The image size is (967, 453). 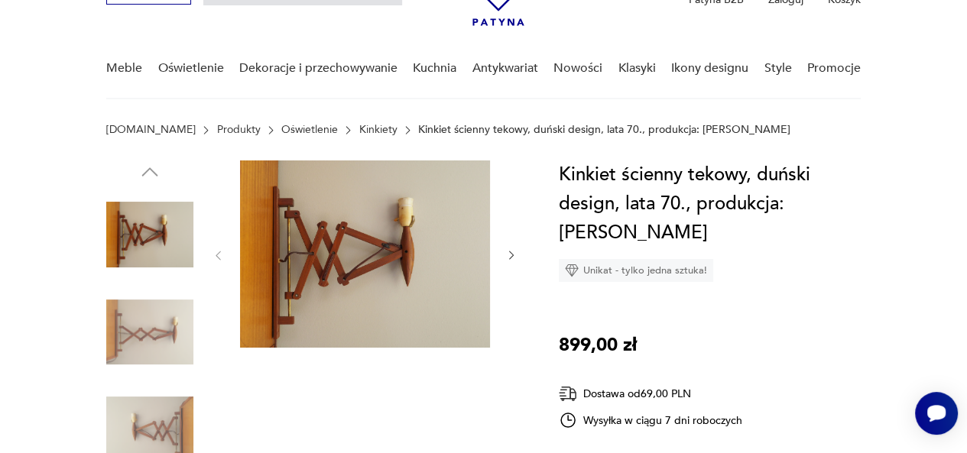 I want to click on a: Produkty, so click(x=238, y=130).